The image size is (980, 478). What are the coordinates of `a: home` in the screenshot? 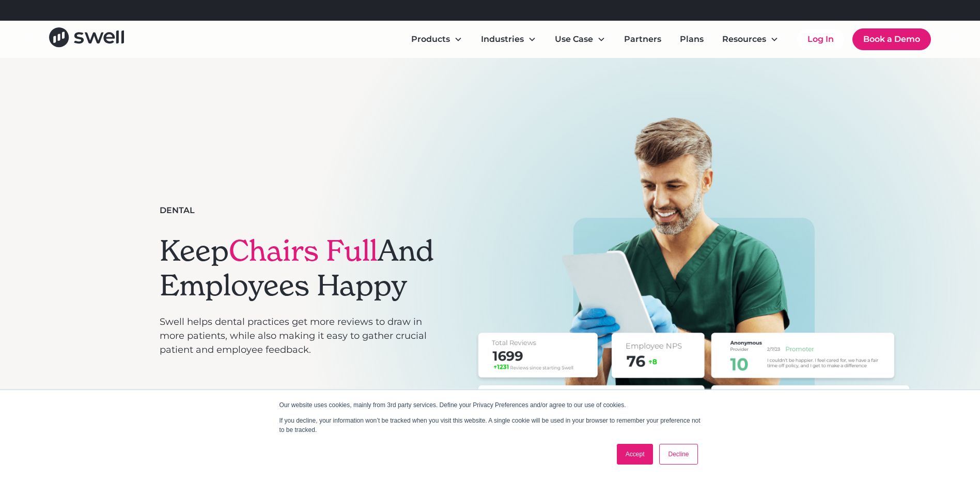 It's located at (86, 39).